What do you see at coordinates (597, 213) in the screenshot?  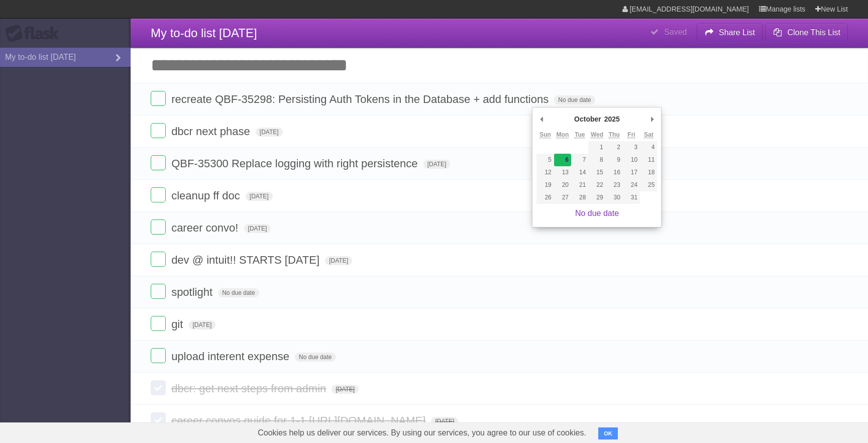 I see `a: No due date` at bounding box center [597, 213].